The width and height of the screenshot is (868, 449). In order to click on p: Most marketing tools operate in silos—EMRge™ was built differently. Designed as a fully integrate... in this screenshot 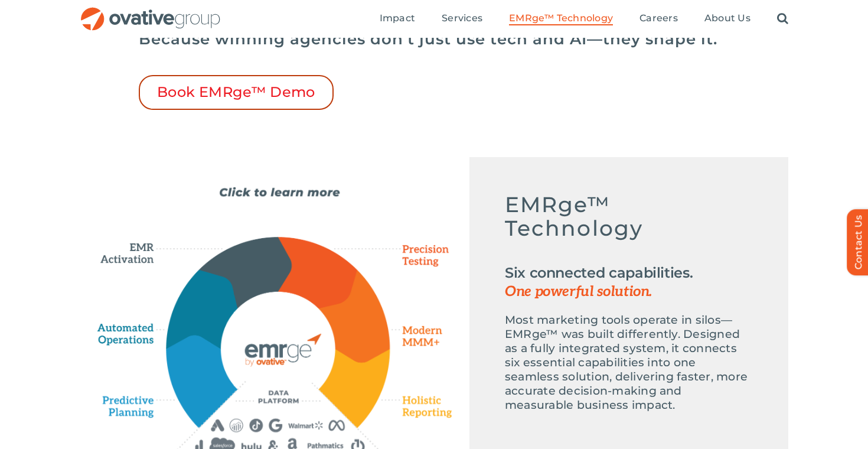, I will do `click(629, 363)`.